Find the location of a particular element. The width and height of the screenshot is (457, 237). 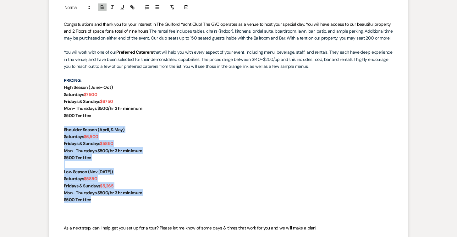

strong: $6,500 is located at coordinates (91, 137).